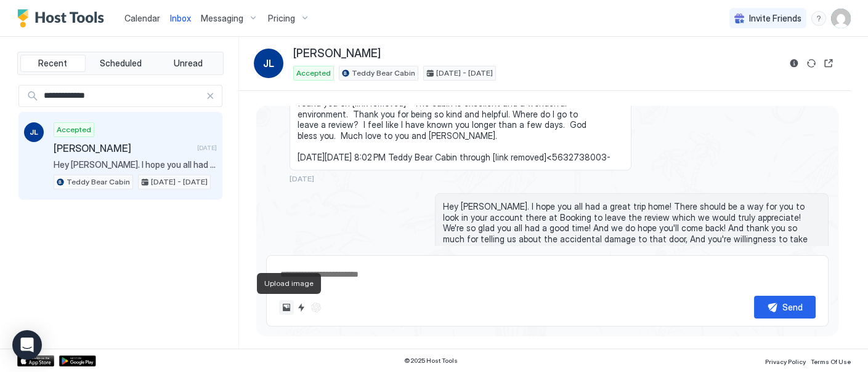 Image resolution: width=868 pixels, height=372 pixels. Describe the element at coordinates (841, 18) in the screenshot. I see `div: User profile` at that location.